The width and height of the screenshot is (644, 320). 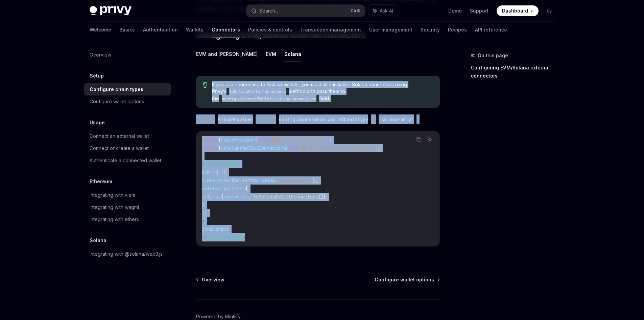 What do you see at coordinates (128, 136) in the screenshot?
I see `a: Connect an external wallet` at bounding box center [128, 136].